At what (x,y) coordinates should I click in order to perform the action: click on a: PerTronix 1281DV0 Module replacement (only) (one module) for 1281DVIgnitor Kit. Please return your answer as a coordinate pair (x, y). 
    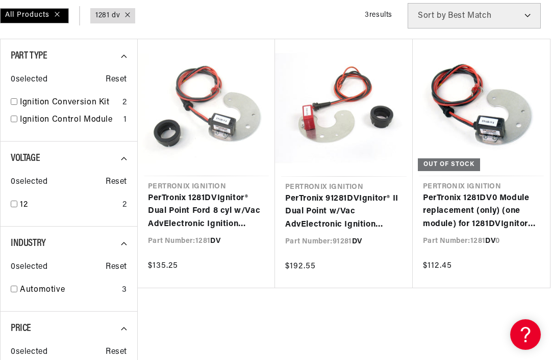
    Looking at the image, I should click on (481, 212).